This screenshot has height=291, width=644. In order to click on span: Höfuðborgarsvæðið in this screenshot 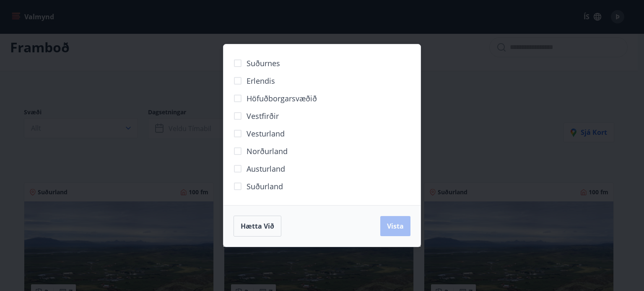, I will do `click(282, 98)`.